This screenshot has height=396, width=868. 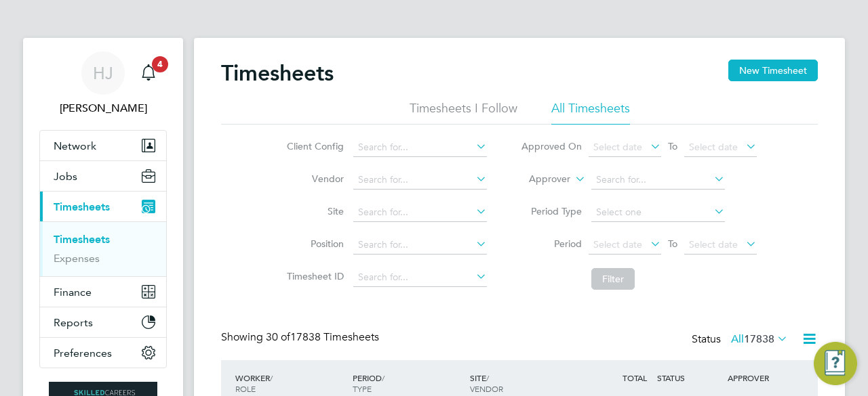 What do you see at coordinates (277, 73) in the screenshot?
I see `h2: Timesheets` at bounding box center [277, 73].